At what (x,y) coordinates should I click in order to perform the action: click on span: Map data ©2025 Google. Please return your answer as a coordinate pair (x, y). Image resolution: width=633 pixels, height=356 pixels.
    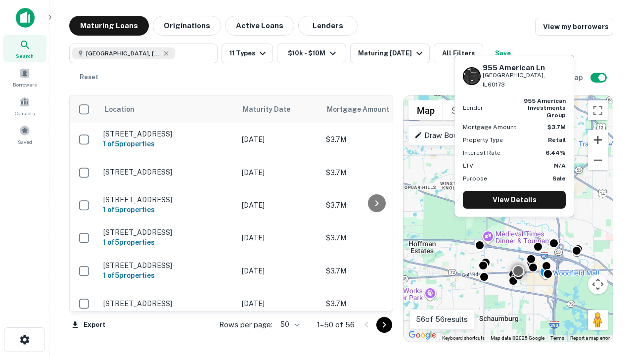
    Looking at the image, I should click on (518, 338).